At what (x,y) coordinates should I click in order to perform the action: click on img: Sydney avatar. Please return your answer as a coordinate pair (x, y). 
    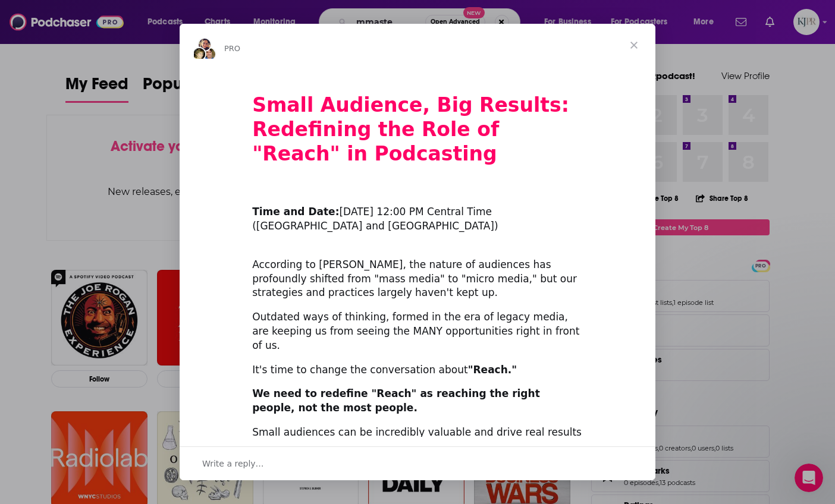
    Looking at the image, I should click on (205, 45).